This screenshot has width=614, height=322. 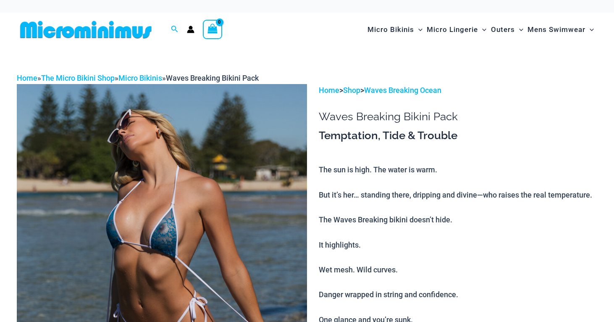 What do you see at coordinates (352, 90) in the screenshot?
I see `a: Shop` at bounding box center [352, 90].